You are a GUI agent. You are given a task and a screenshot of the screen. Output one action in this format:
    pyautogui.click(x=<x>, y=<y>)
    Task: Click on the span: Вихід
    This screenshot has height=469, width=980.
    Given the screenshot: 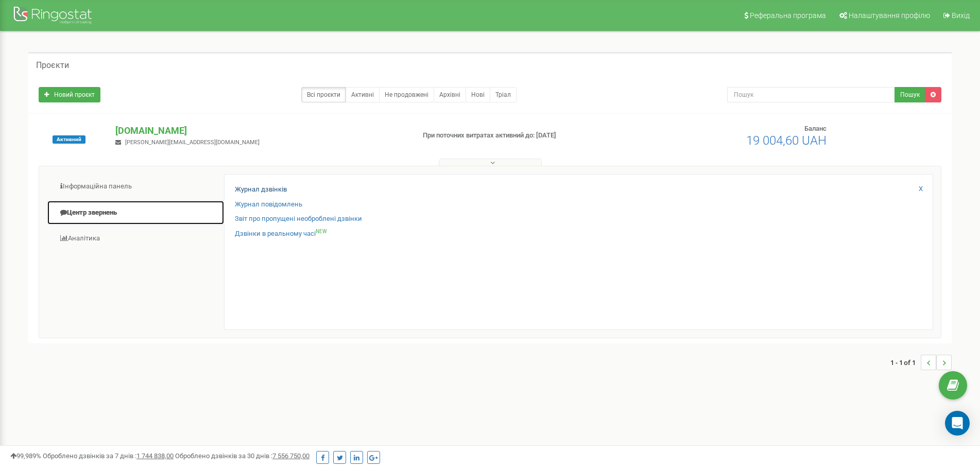 What is the action you would take?
    pyautogui.click(x=961, y=16)
    